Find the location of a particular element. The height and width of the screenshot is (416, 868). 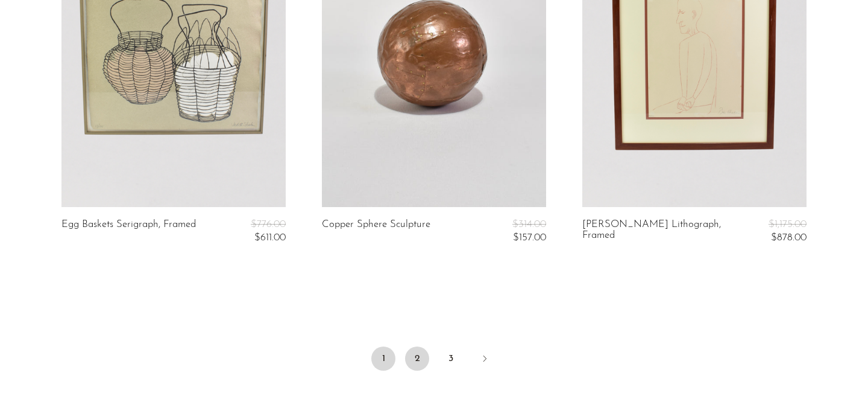

span: $611.00 is located at coordinates (270, 237).